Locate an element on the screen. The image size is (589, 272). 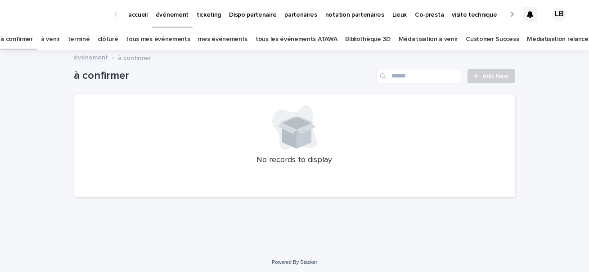
a: à venir is located at coordinates (50, 39).